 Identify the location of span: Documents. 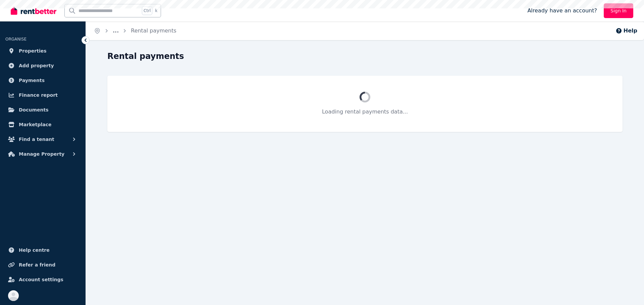
(33, 110).